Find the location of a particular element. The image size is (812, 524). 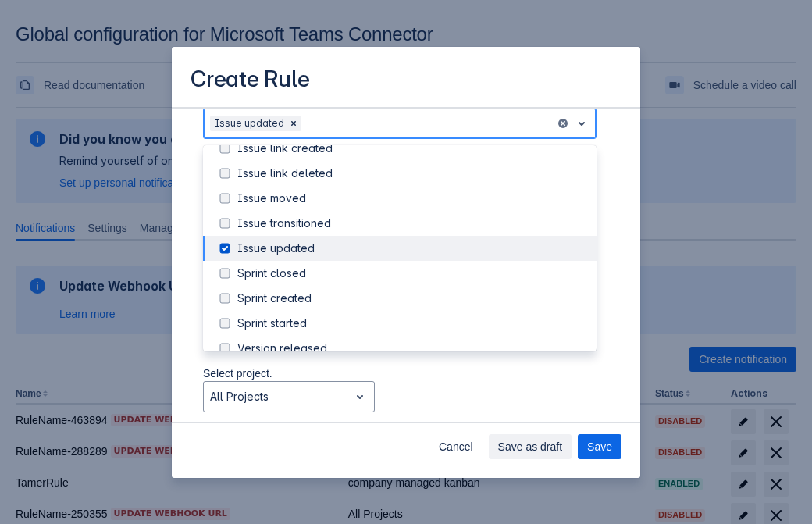

button: clear is located at coordinates (563, 123).